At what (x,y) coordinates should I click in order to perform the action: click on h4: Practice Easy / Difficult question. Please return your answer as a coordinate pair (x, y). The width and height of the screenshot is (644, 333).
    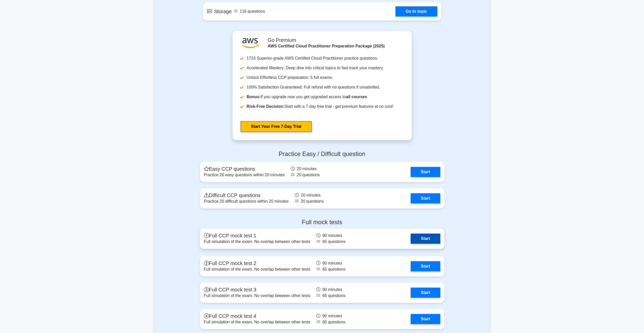
    Looking at the image, I should click on (322, 154).